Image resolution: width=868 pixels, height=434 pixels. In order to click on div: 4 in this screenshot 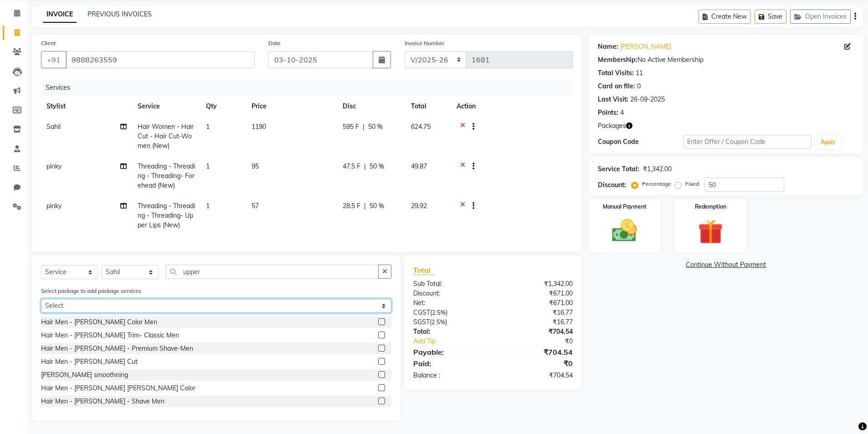, I will do `click(621, 113)`.